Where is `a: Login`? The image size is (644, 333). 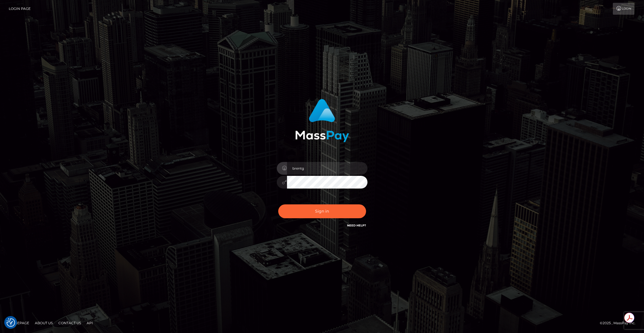
a: Login is located at coordinates (624, 9).